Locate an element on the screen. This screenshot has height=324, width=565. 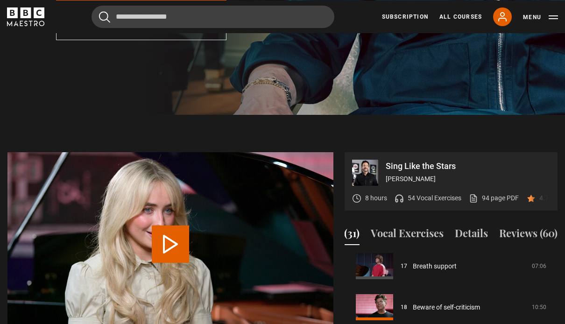
button: Reviews (60) is located at coordinates (528, 235).